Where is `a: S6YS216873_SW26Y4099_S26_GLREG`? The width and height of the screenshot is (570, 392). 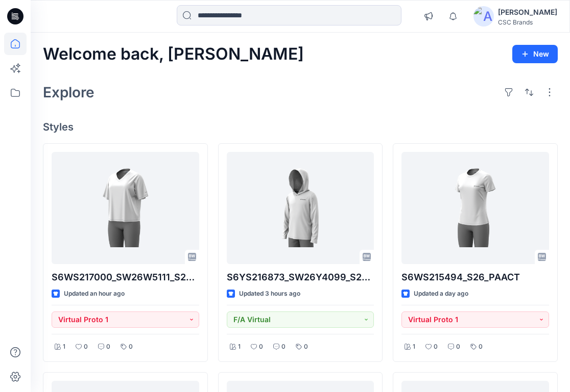 a: S6YS216873_SW26Y4099_S26_GLREG is located at coordinates (300, 208).